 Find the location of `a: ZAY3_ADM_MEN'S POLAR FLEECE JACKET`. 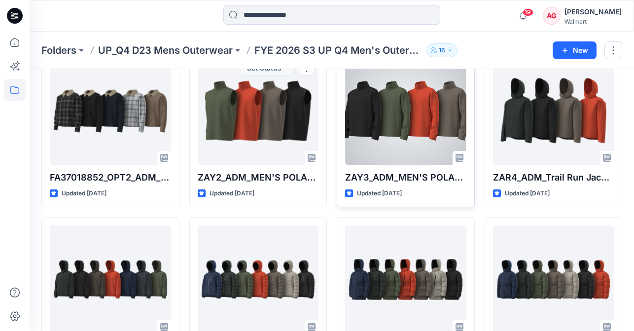

a: ZAY3_ADM_MEN'S POLAR FLEECE JACKET is located at coordinates (406, 110).